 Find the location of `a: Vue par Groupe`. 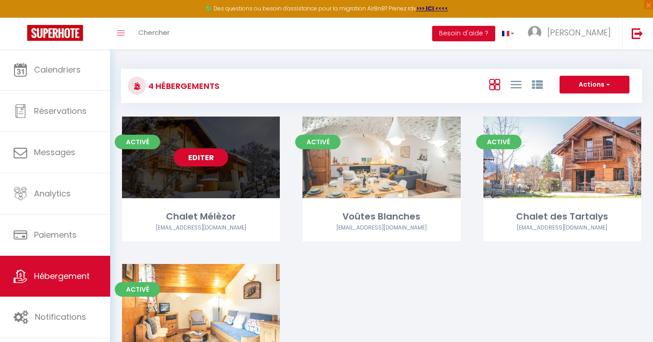

a: Vue par Groupe is located at coordinates (537, 84).